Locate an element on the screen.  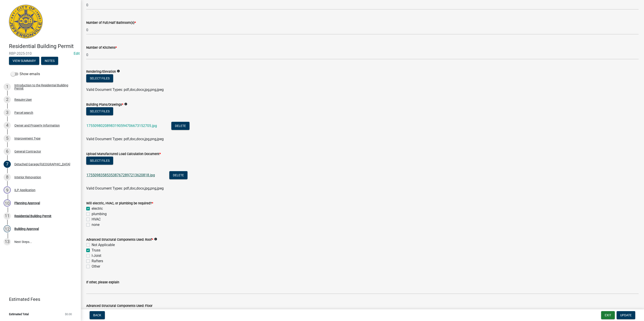
wm-modal-confirm: Summary is located at coordinates (24, 61).